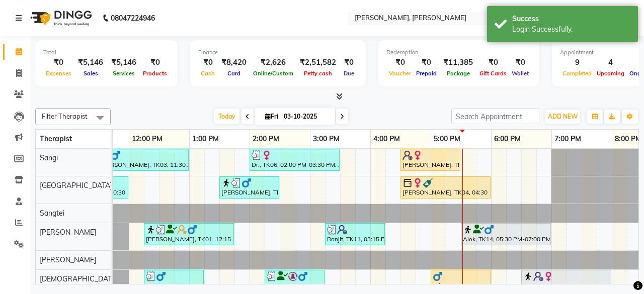  Describe the element at coordinates (208, 73) in the screenshot. I see `span: Cash` at that location.